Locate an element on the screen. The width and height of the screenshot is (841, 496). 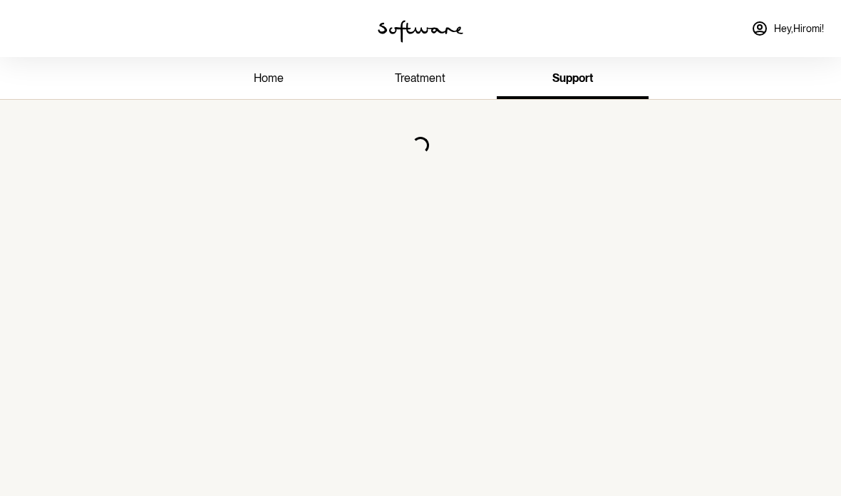
span: home is located at coordinates (269, 78).